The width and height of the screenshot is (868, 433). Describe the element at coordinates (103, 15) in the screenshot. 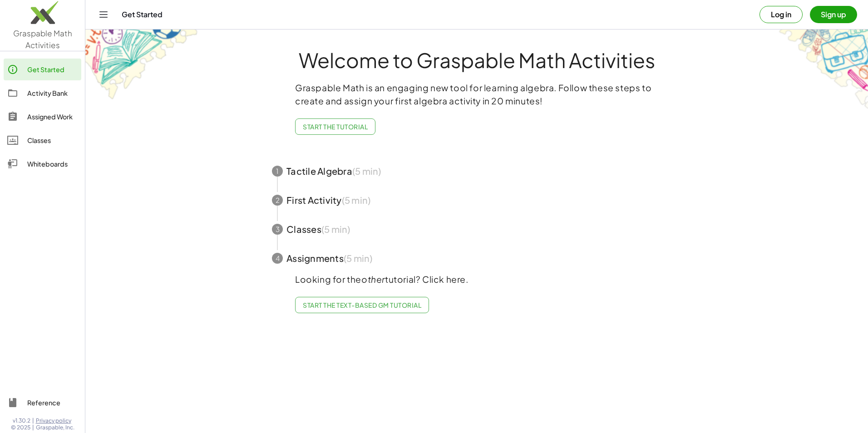

I see `button: Toggle navigation` at that location.